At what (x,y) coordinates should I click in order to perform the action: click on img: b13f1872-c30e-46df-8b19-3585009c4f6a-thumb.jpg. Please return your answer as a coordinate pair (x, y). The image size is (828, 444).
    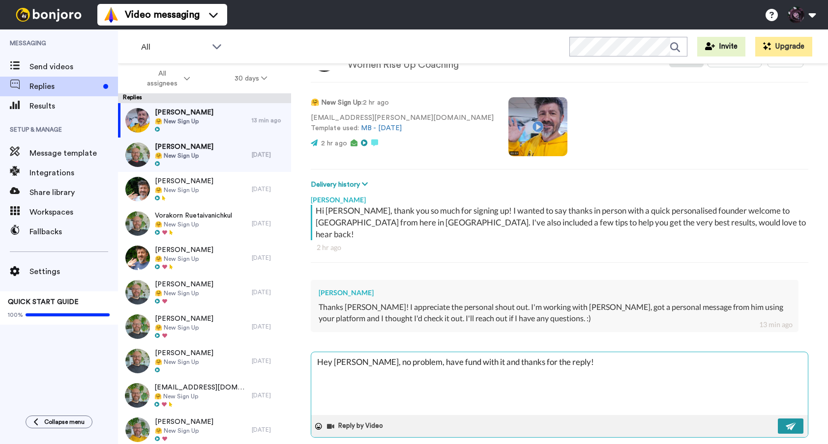
    Looking at the image, I should click on (138, 292).